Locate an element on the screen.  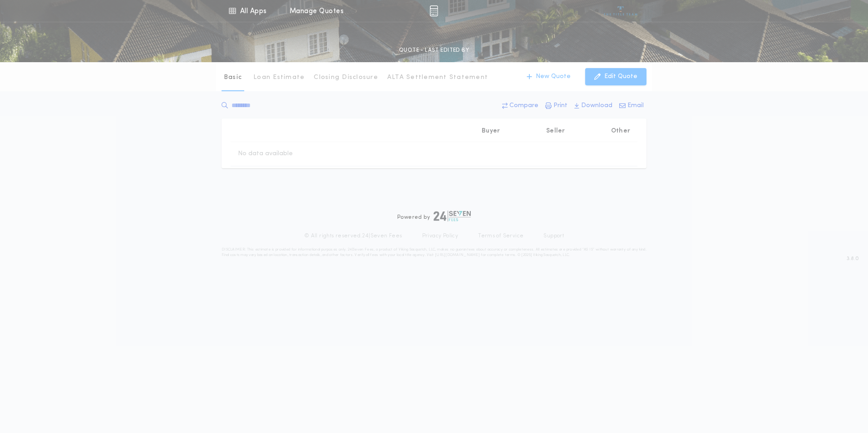
a: Privacy Policy is located at coordinates (440, 236).